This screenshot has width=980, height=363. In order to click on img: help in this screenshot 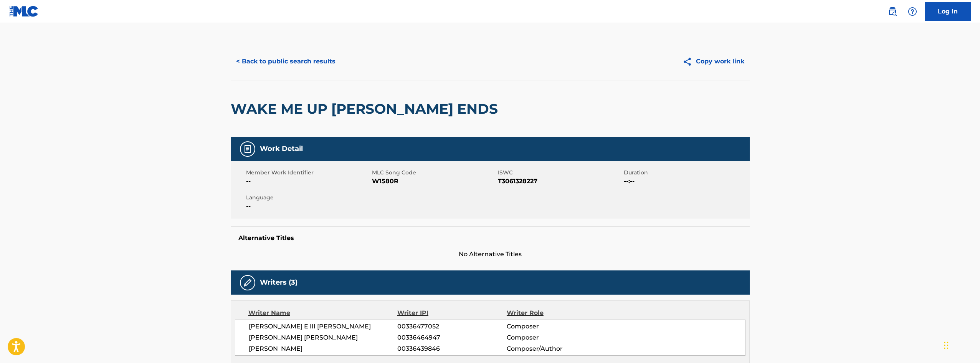, I will do `click(913, 12)`.